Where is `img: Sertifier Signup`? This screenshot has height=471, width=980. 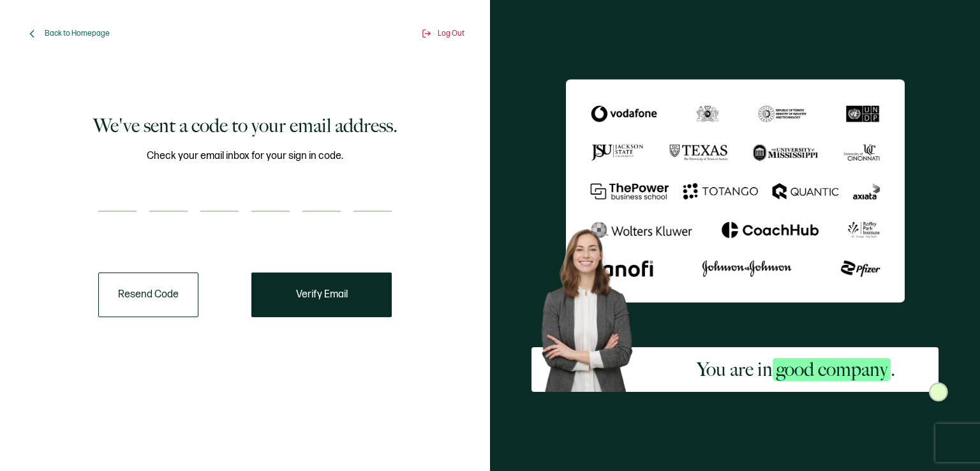 img: Sertifier Signup is located at coordinates (939, 392).